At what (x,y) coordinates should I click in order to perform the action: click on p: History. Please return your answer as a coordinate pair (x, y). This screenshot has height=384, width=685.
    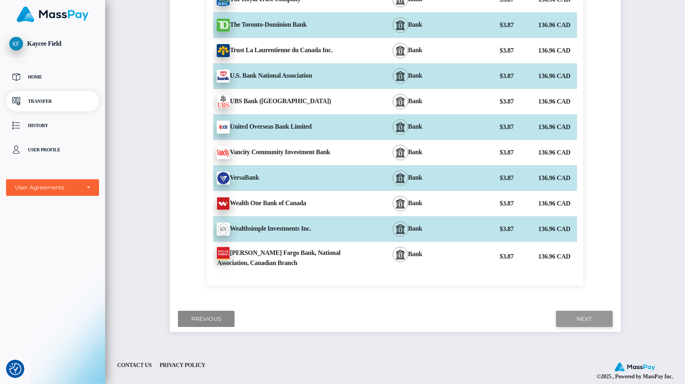
    Looking at the image, I should click on (53, 125).